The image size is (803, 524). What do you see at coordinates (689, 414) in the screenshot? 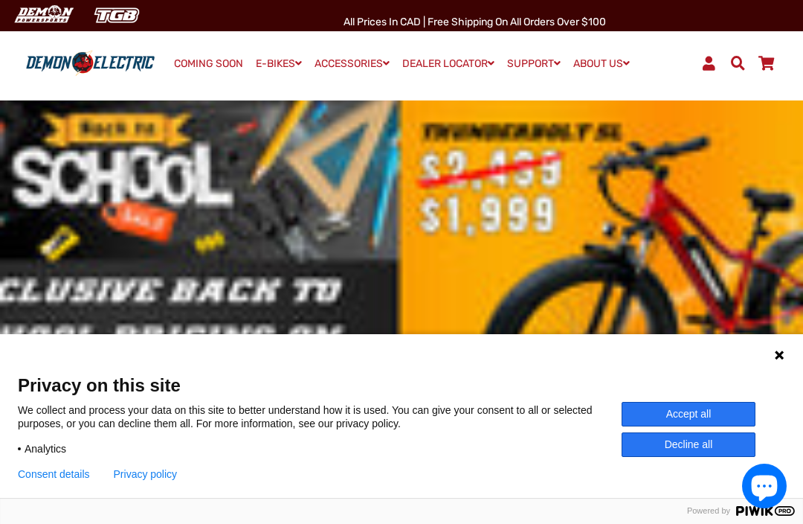
I see `button: Accept all` at bounding box center [689, 414].